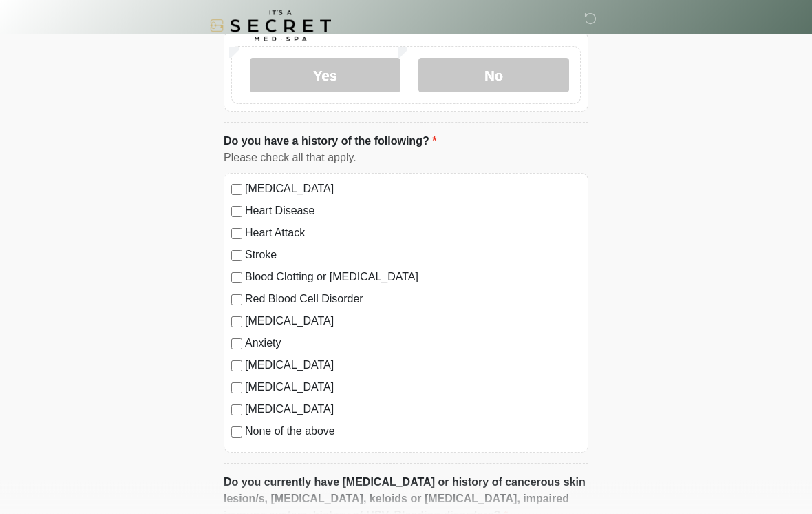  What do you see at coordinates (406, 159) in the screenshot?
I see `div: Please check all that apply.` at bounding box center [406, 159].